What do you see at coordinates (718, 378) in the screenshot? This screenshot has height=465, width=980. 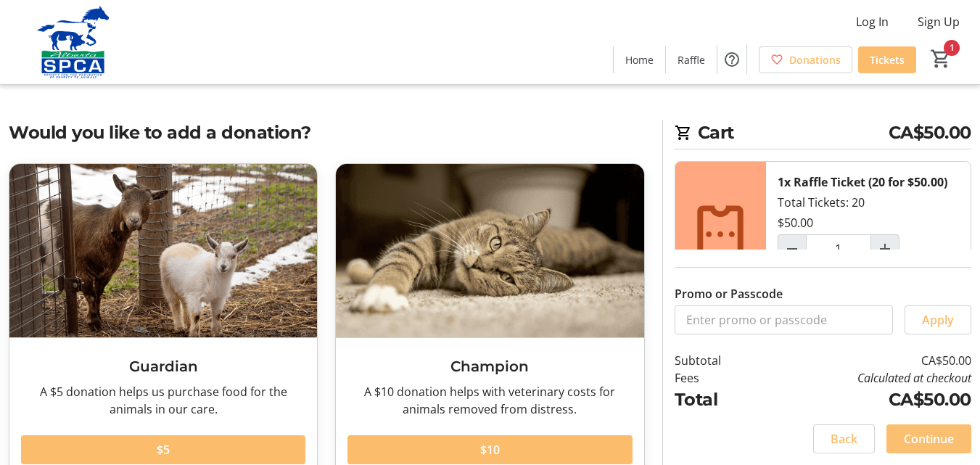 I see `td: Fees` at bounding box center [718, 378].